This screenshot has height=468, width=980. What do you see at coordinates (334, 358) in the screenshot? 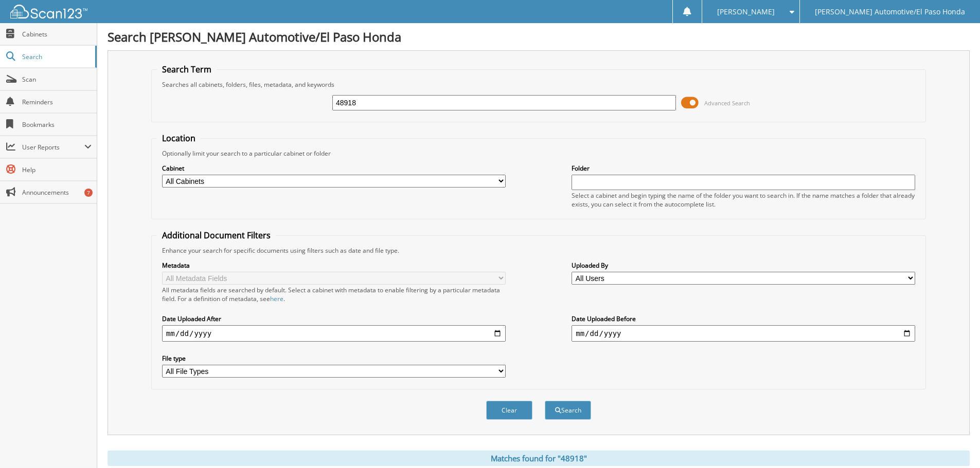
I see `label: File type` at bounding box center [334, 358].